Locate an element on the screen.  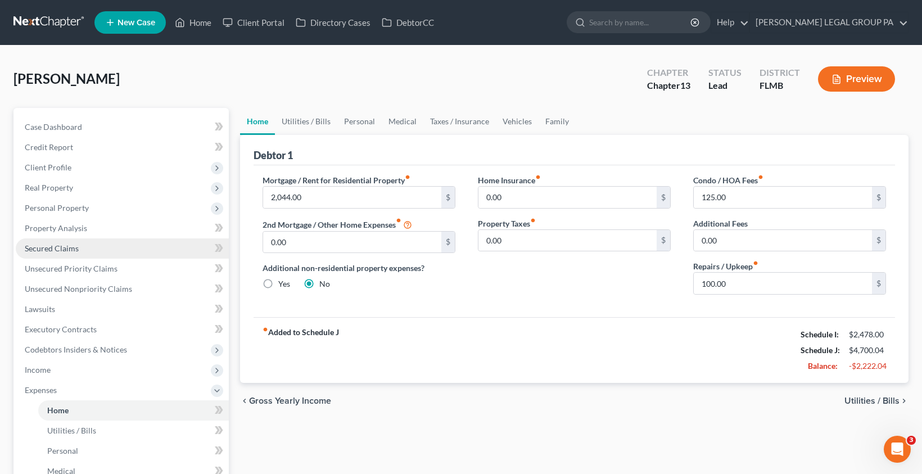
label: Property Taxes is located at coordinates (507, 223).